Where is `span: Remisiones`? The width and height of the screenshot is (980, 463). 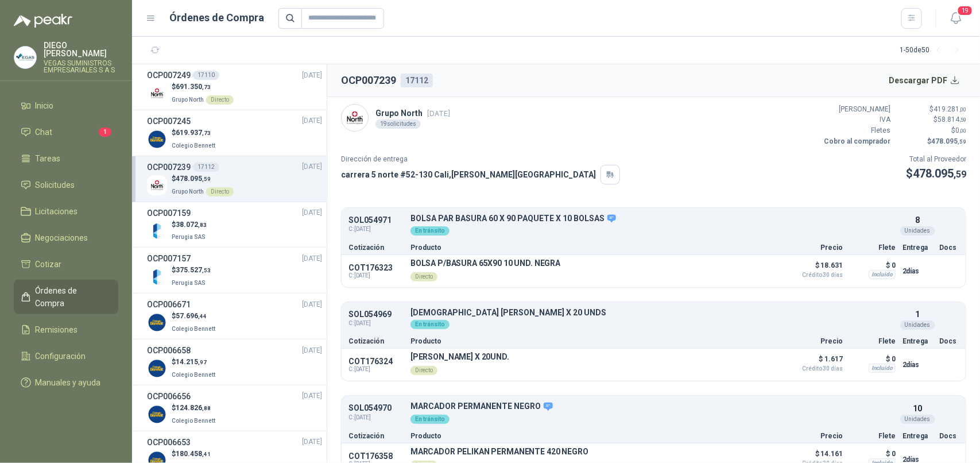
span: Remisiones is located at coordinates (57, 330).